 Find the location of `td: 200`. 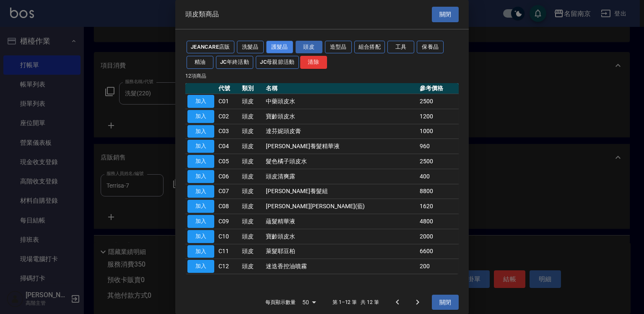

td: 200 is located at coordinates (438, 266).